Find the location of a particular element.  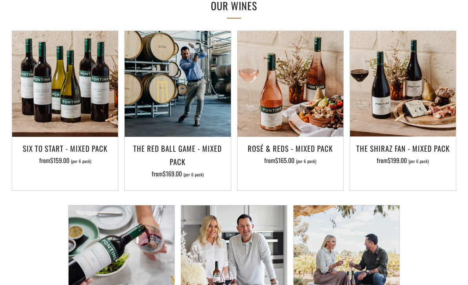

h3: Rosé & Reds - Mixed Pack is located at coordinates (291, 148).